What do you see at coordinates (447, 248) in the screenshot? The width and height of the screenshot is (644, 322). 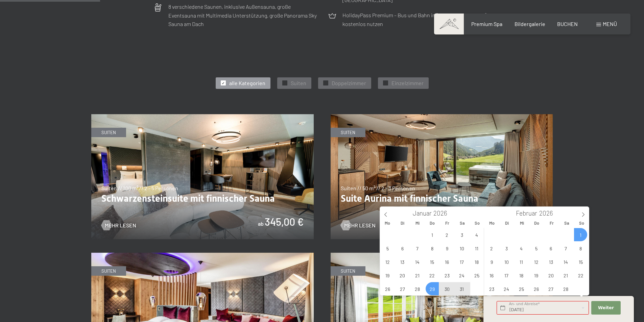 I see `span: Januar 9, 2026` at bounding box center [447, 248].